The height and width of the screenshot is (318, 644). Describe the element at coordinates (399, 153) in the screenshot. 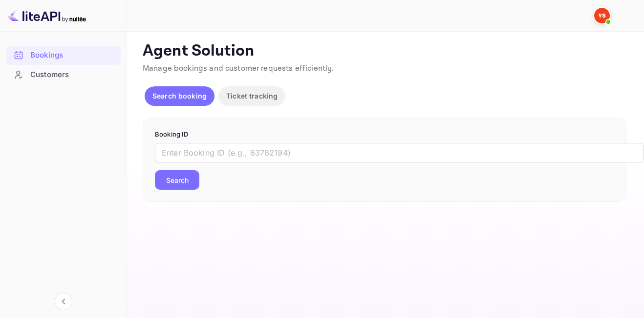

I see `input: Enter Booking ID (e.g., 63782194)` at that location.